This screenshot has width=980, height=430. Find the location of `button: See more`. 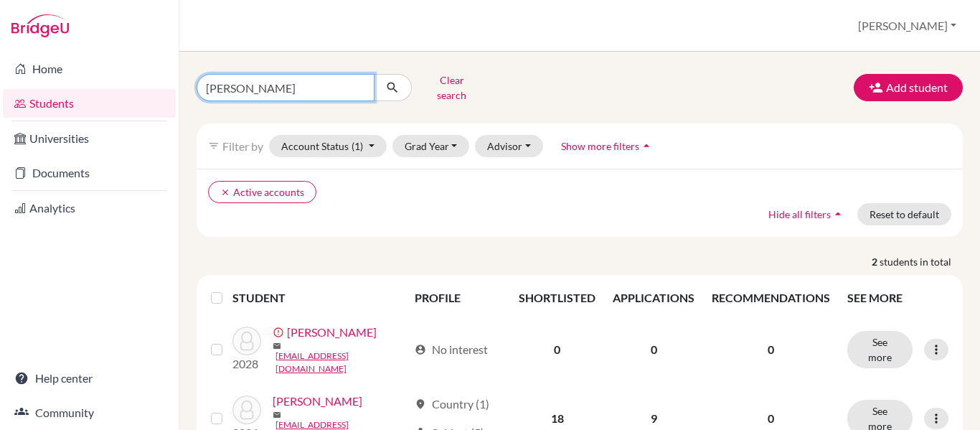

button: See more is located at coordinates (879, 350).